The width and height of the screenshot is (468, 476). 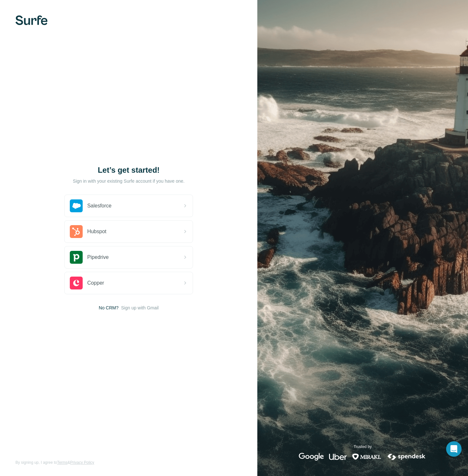 What do you see at coordinates (367, 457) in the screenshot?
I see `img: mirakl's logo` at bounding box center [367, 457].